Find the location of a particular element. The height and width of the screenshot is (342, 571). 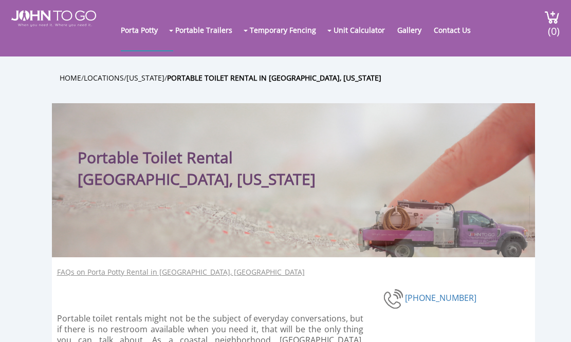

a: Home is located at coordinates (70, 78).